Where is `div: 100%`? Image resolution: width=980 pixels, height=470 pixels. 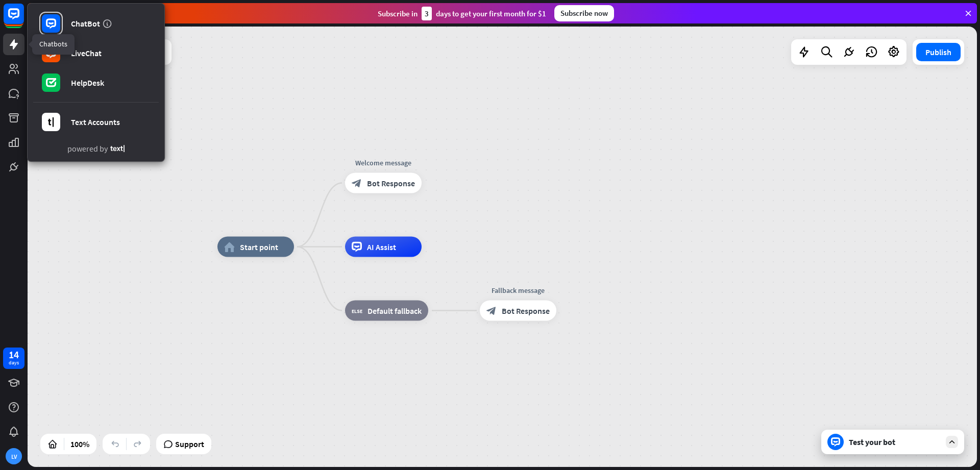
div: 100% is located at coordinates (80, 444).